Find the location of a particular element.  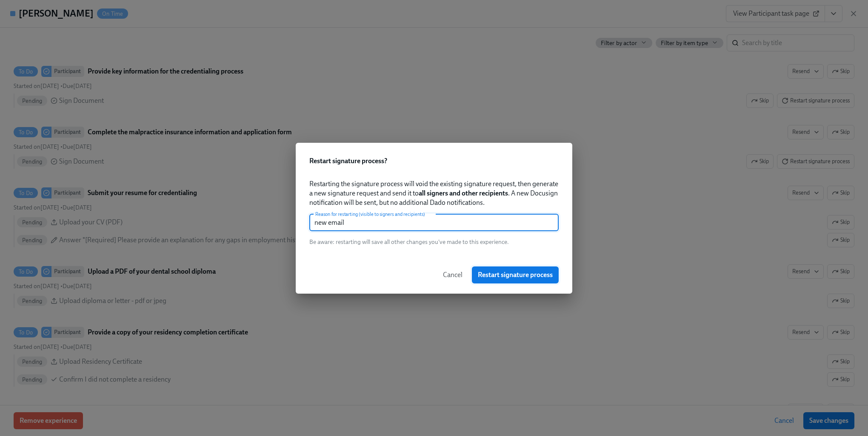

span: Be aware : restarting will save all other changes you've made to this experience . is located at coordinates (409, 242).